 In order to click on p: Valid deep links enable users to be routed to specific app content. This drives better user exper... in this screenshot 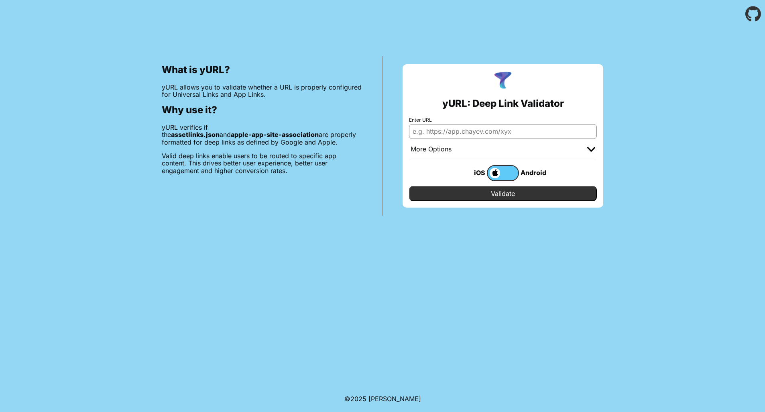, I will do `click(262, 163)`.